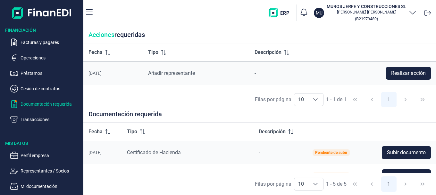 The width and height of the screenshot is (436, 195). What do you see at coordinates (46, 155) in the screenshot?
I see `button: Perfil empresa` at bounding box center [46, 155].